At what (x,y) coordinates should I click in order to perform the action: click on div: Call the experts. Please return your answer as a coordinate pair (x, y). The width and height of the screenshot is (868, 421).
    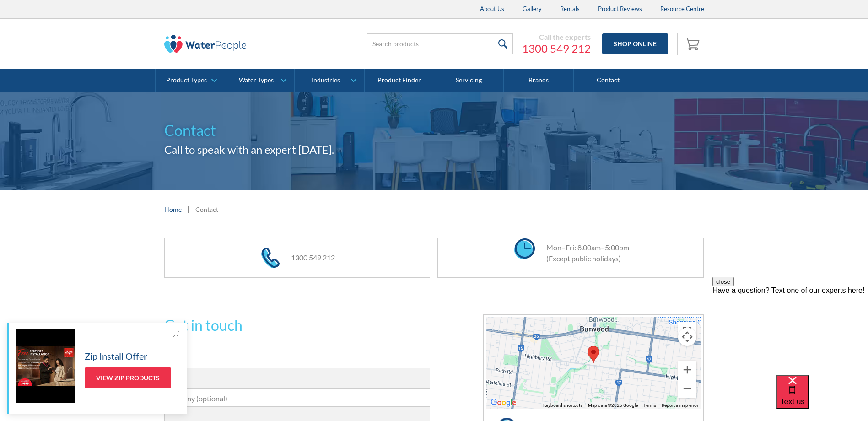
    Looking at the image, I should click on (557, 37).